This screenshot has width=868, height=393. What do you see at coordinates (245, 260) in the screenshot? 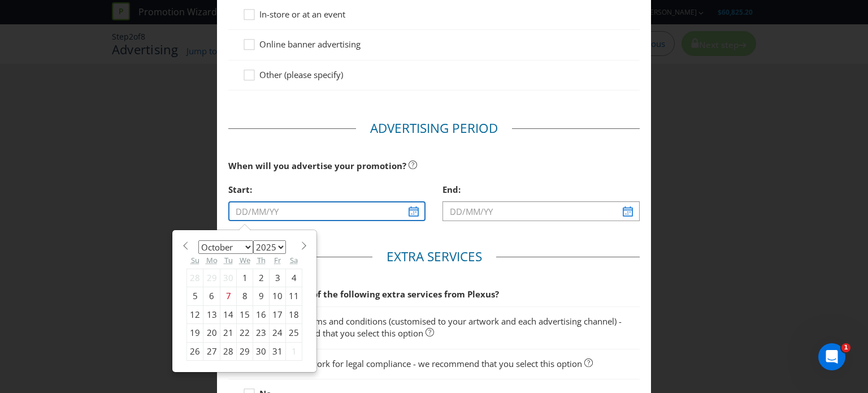
I see `abbr: Wednesday` at bounding box center [245, 260].